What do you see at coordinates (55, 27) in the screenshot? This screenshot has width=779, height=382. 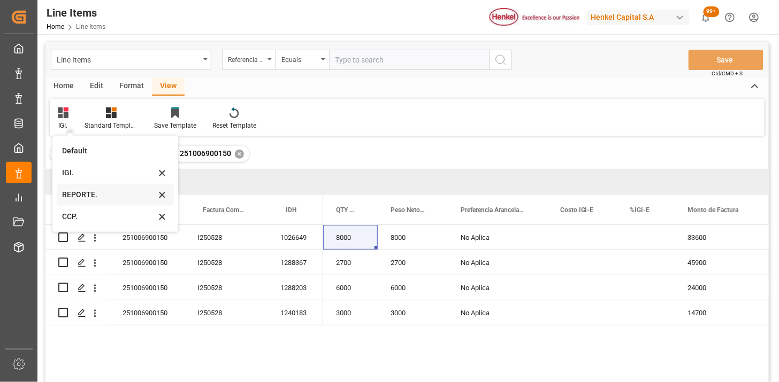 I see `a: Home` at bounding box center [55, 27].